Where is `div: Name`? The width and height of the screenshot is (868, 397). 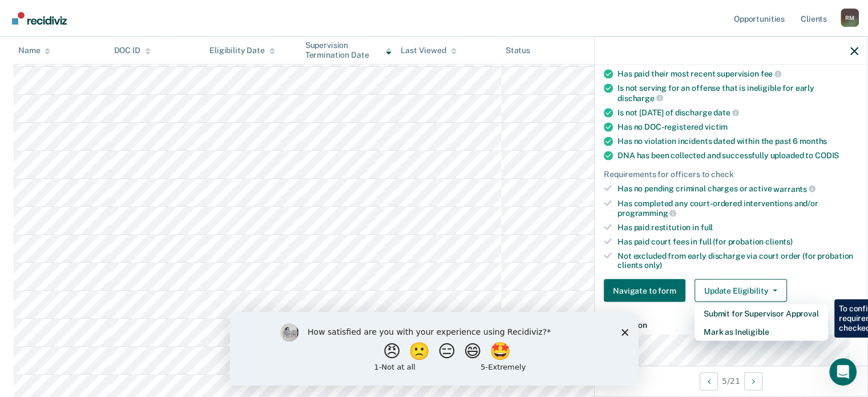
div: Name is located at coordinates (34, 50).